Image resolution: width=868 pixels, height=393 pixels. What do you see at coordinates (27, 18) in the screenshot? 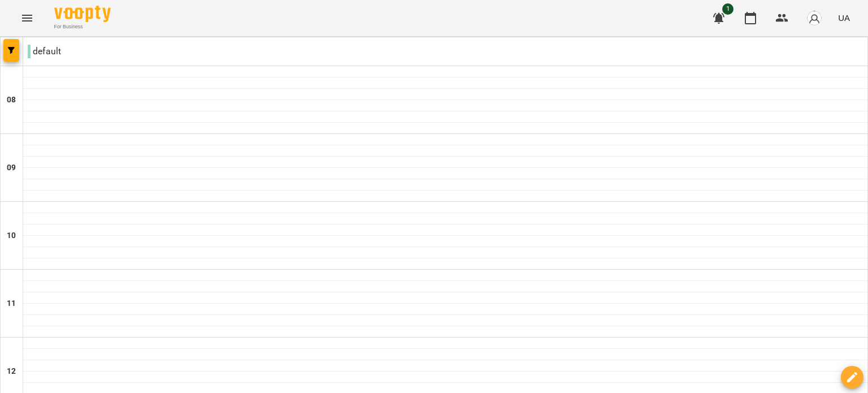
I see `button: Menu` at bounding box center [27, 18].